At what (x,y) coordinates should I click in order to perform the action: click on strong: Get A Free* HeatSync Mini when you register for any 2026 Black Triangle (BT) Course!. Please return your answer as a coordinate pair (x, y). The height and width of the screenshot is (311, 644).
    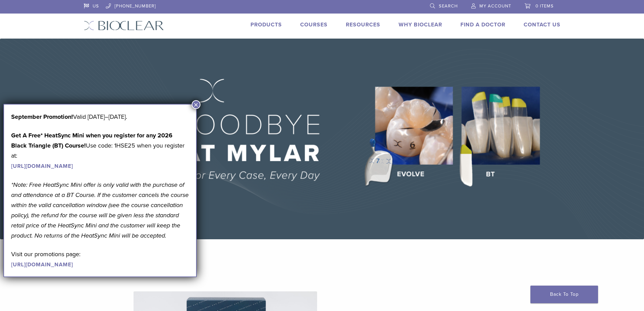
    Looking at the image, I should click on (92, 140).